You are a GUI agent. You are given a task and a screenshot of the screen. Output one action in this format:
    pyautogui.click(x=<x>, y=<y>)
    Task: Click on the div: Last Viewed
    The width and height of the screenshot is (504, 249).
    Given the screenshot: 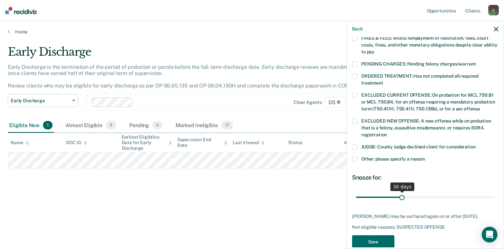 What is the action you would take?
    pyautogui.click(x=248, y=143)
    